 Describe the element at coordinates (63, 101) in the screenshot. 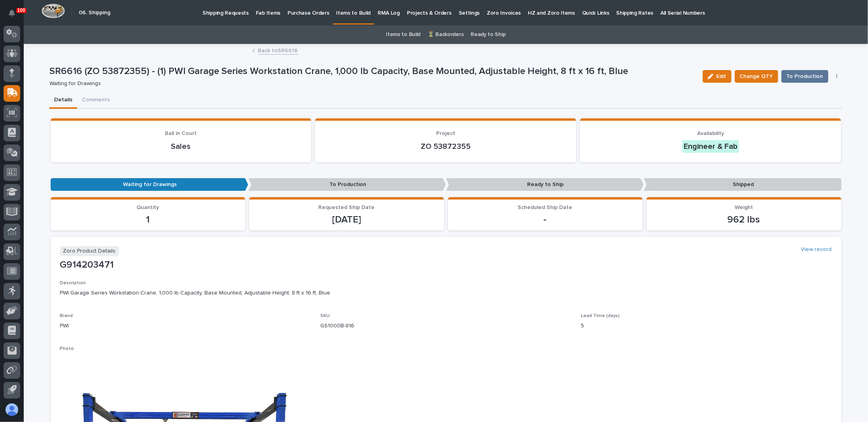

I see `button: Details` at that location.